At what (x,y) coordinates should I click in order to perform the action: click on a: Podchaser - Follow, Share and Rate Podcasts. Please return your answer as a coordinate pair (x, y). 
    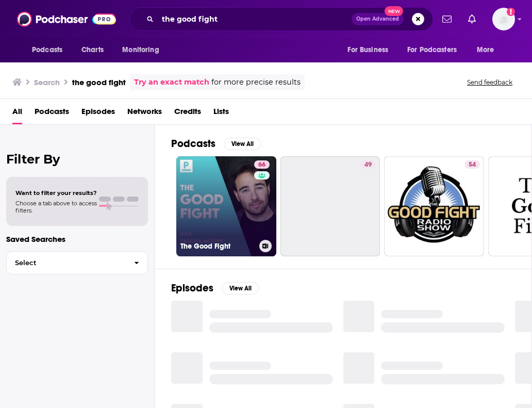
    Looking at the image, I should click on (67, 19).